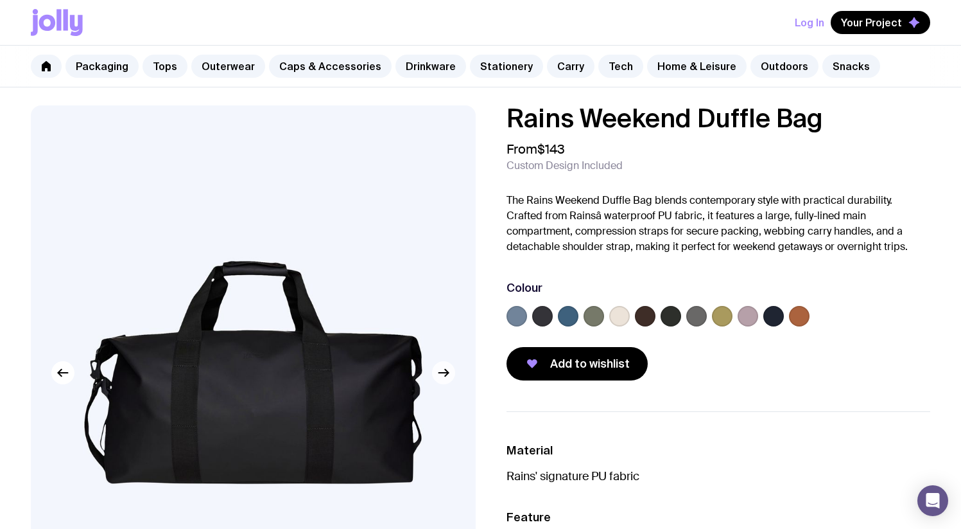  Describe the element at coordinates (330, 66) in the screenshot. I see `a: Caps & Accessories` at that location.